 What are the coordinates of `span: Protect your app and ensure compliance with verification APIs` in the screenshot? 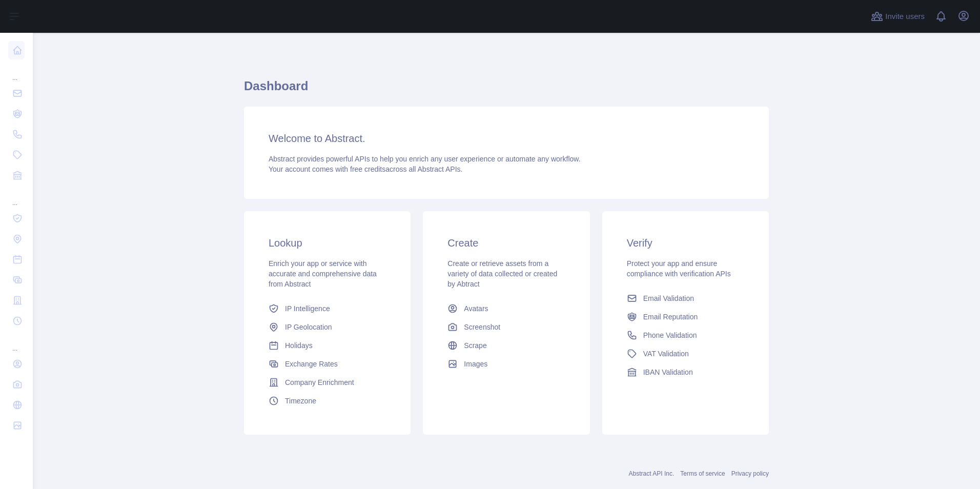 It's located at (679, 268).